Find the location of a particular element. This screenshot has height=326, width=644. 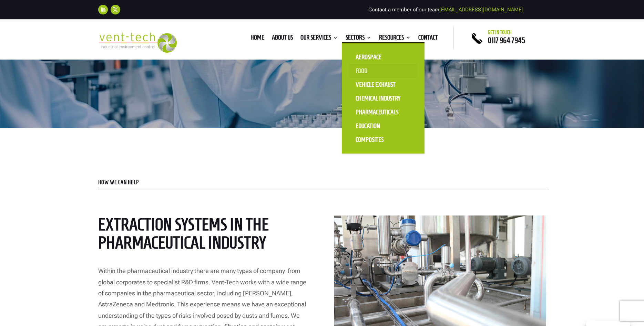

a: Aerospace is located at coordinates (383, 57).